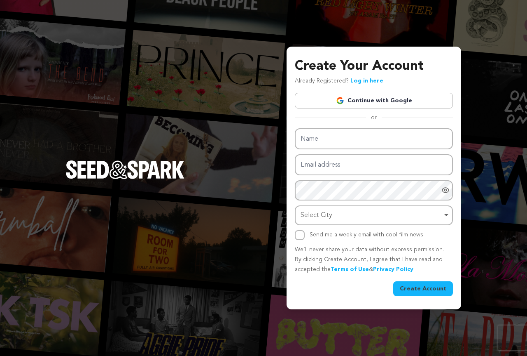 The width and height of the screenshot is (527, 356). Describe the element at coordinates (125, 178) in the screenshot. I see `a: Seed&Spark Homepage` at that location.